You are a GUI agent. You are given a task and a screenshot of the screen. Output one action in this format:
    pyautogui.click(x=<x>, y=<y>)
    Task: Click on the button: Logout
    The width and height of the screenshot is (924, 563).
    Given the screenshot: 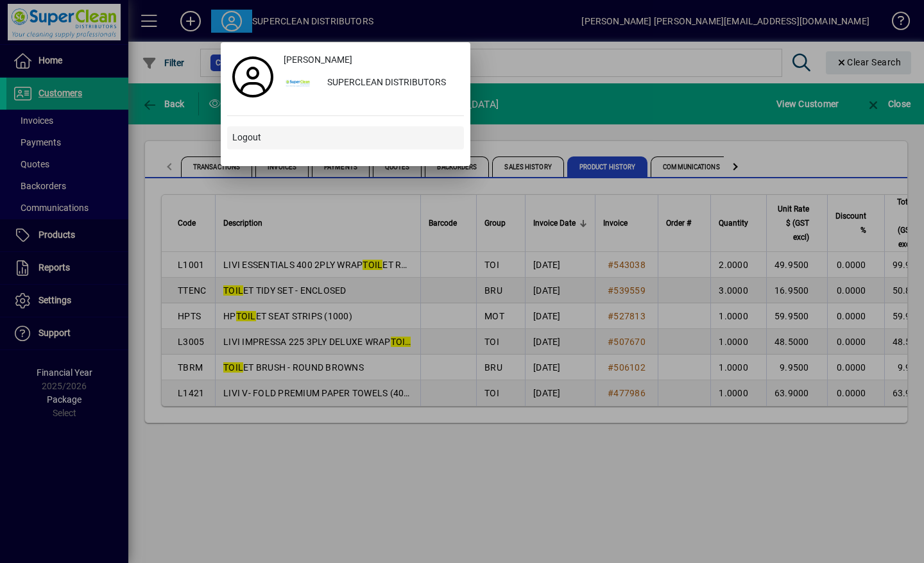 What is the action you would take?
    pyautogui.click(x=345, y=138)
    